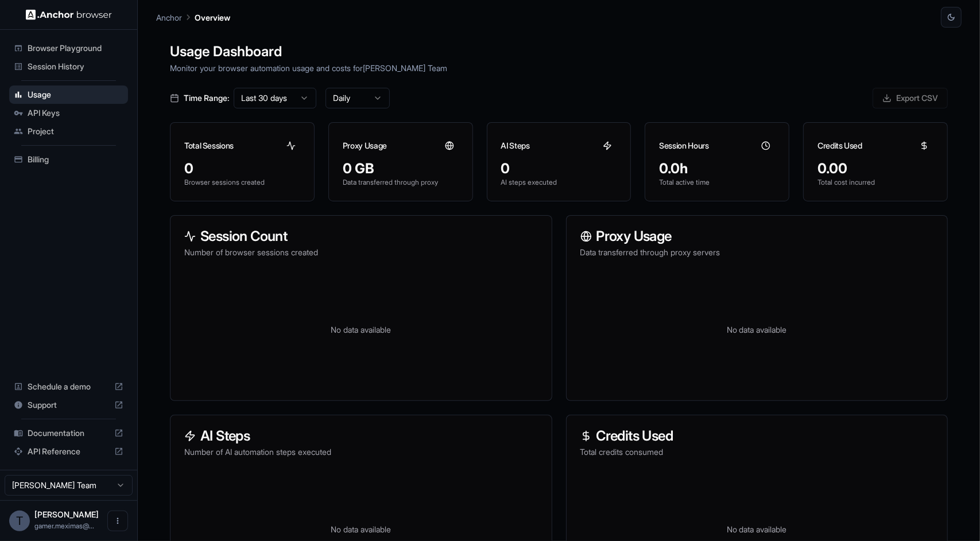  Describe the element at coordinates (209, 145) in the screenshot. I see `h3: Total Sessions` at that location.